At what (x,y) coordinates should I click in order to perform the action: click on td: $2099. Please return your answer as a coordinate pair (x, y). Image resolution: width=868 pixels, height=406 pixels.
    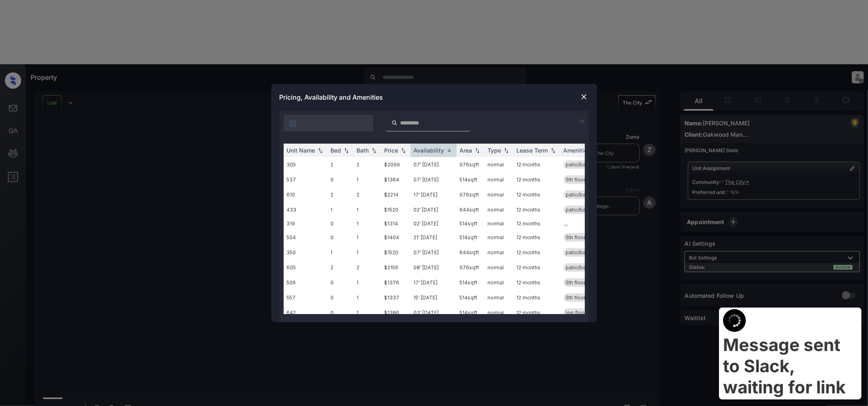
    Looking at the image, I should click on (396, 164).